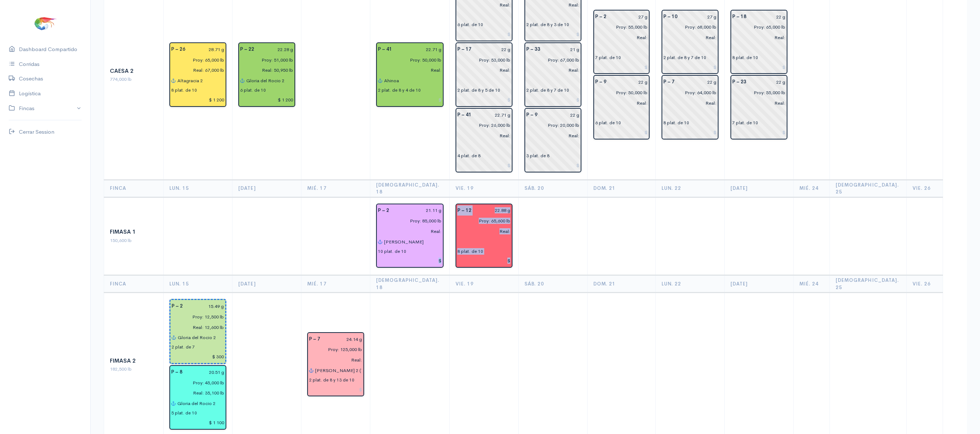  I want to click on th: Lun. 15, so click(198, 284).